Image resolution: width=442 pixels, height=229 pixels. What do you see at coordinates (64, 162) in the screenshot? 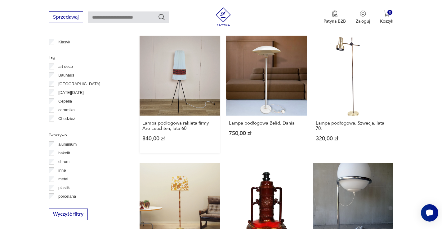
I see `p: chrom` at bounding box center [64, 162].